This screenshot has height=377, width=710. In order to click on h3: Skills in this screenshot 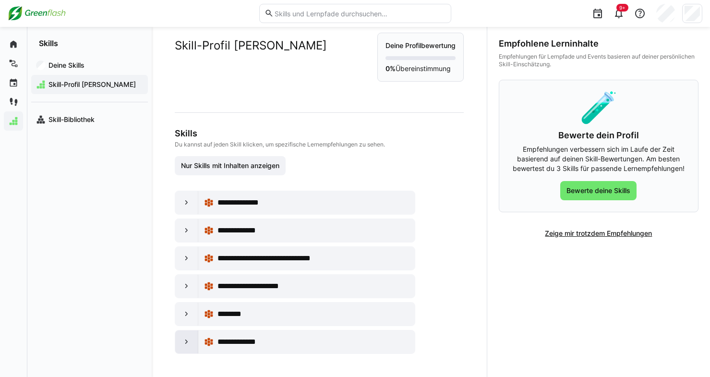, I will do `click(319, 134)`.